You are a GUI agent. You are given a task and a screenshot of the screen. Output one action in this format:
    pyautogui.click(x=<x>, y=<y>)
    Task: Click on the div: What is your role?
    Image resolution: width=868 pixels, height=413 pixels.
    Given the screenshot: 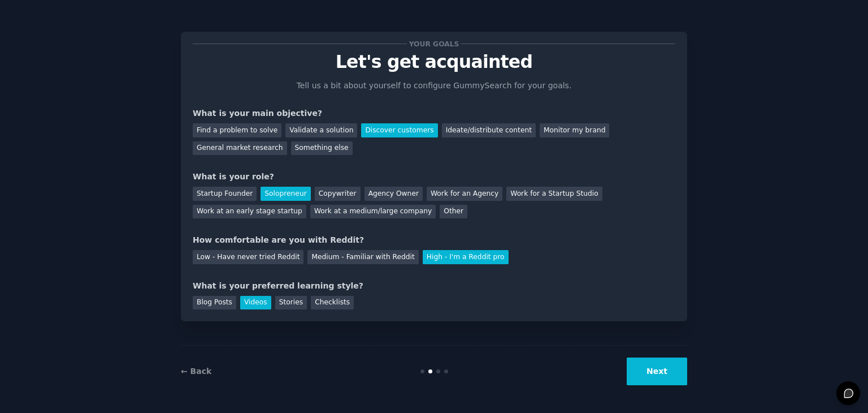 What is the action you would take?
    pyautogui.click(x=434, y=176)
    